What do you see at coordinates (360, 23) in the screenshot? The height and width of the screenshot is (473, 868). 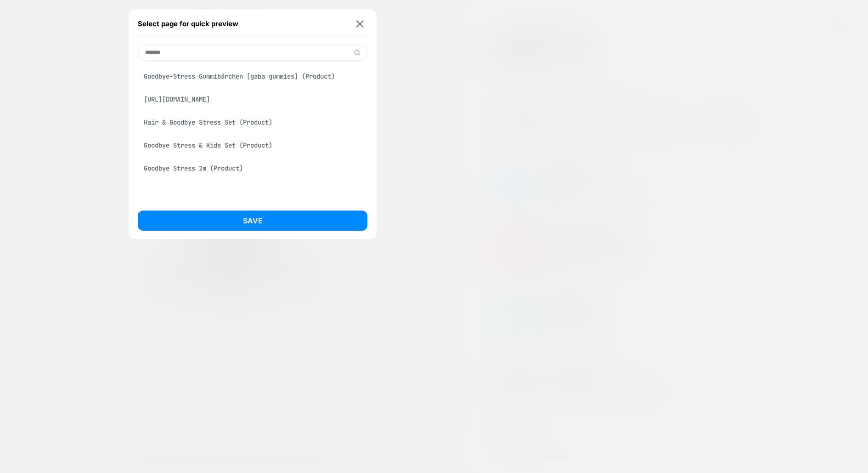 I see `img: close` at bounding box center [360, 23].